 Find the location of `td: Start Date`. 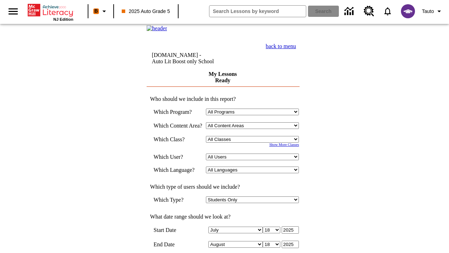

td: Start Date is located at coordinates (178, 229).